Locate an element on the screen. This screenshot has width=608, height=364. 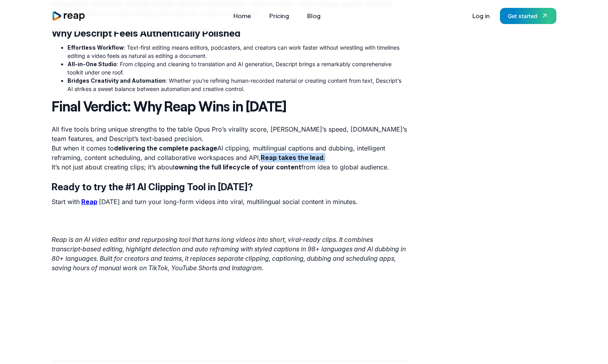
strong: Effortless Workflow is located at coordinates (95, 47).